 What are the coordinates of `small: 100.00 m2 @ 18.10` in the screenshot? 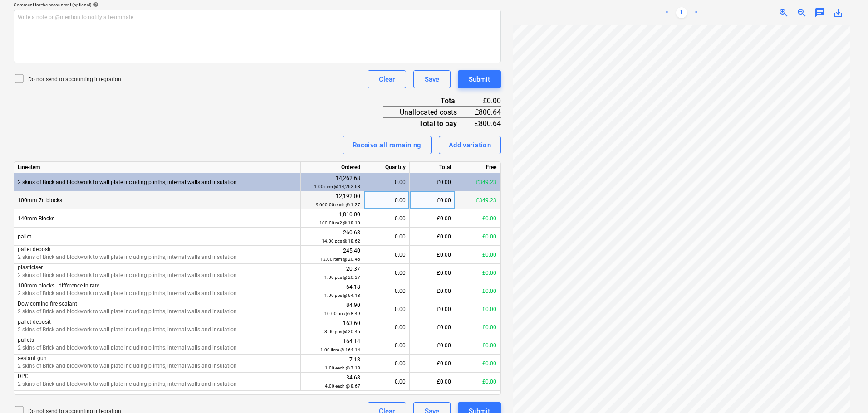 It's located at (340, 223).